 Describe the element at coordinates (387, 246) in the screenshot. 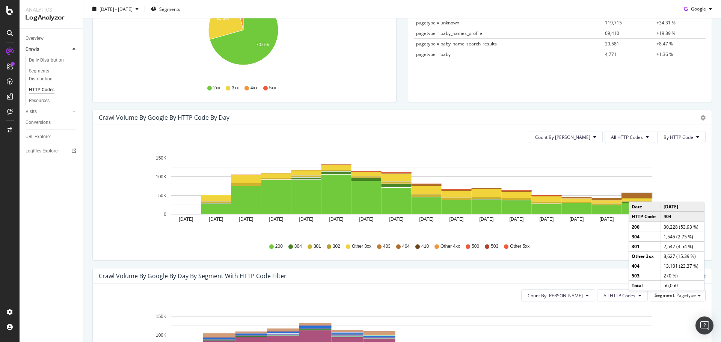

I see `span: 403` at that location.